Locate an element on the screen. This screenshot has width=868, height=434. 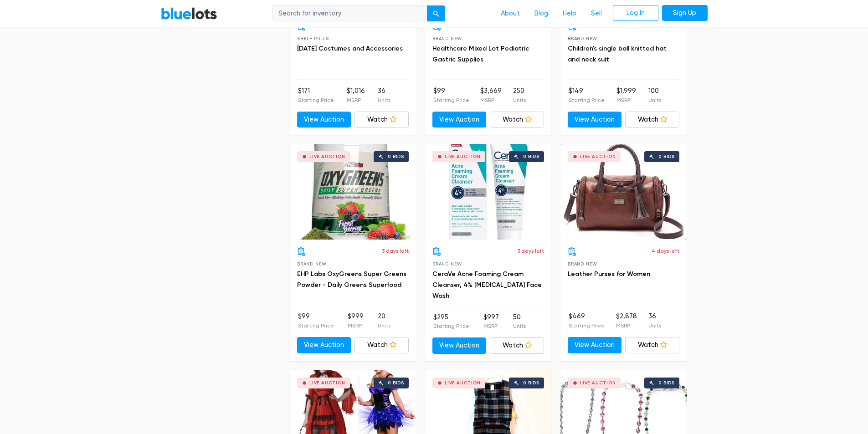
a: Log In is located at coordinates (635, 14).